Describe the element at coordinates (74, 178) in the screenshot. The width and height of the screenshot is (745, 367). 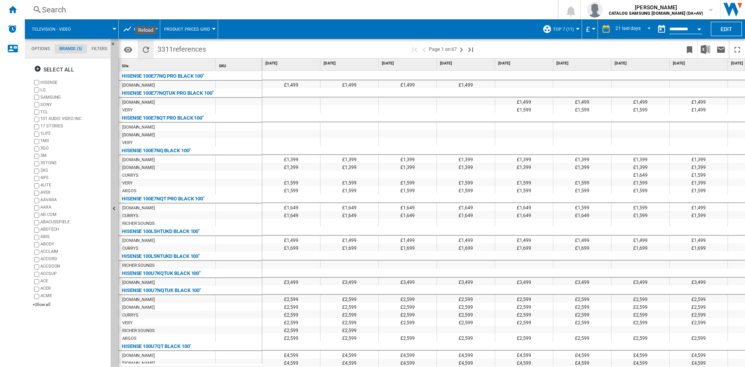
I see `div: 4IFE` at that location.